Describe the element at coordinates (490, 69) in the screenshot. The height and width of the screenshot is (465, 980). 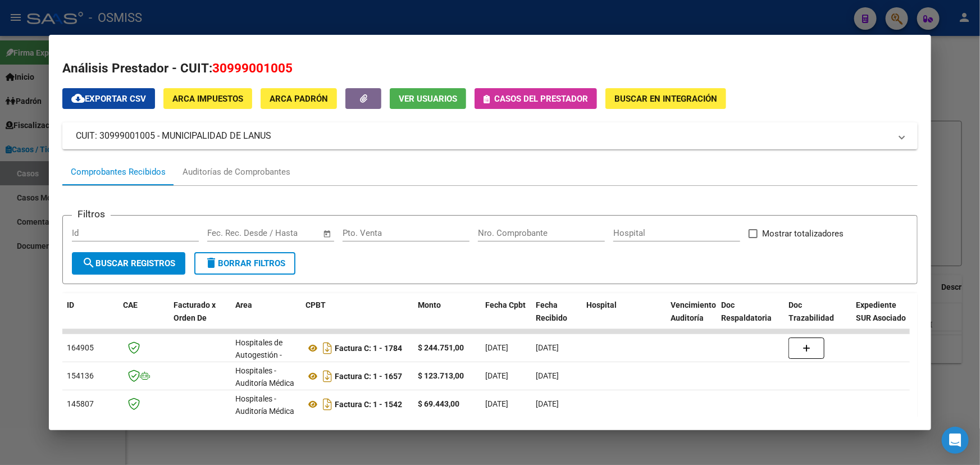
I see `h2: Análisis Prestador - CUIT:` at that location.